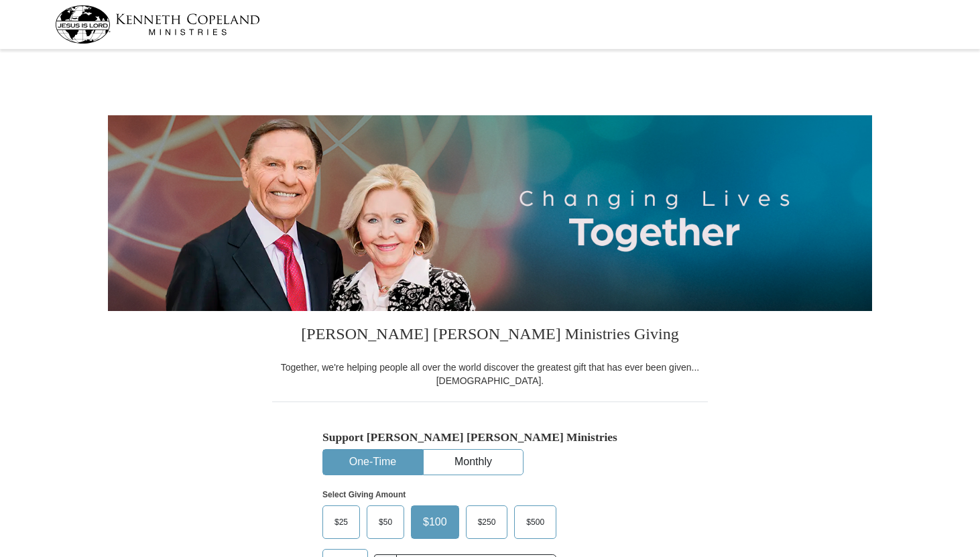  I want to click on div: Together, we're helping people all over the world discover the greatest gift that has ever been g..., so click(490, 374).